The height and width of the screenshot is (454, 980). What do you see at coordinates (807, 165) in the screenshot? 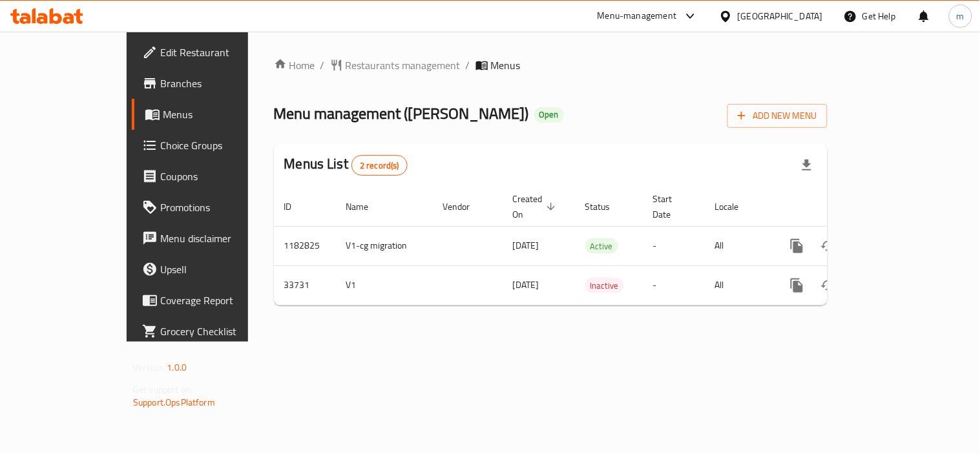
I see `div: Export file` at bounding box center [807, 165].